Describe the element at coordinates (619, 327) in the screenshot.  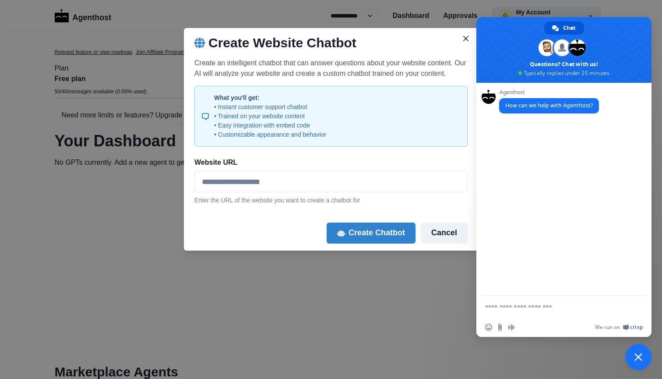
I see `a: We run onCrisp` at that location.